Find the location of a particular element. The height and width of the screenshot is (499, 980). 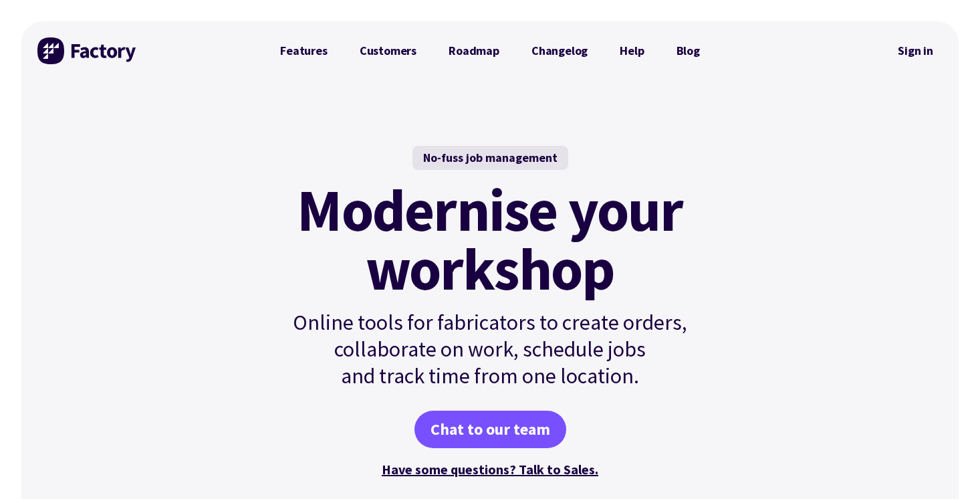

p: Online tools for fabricators to create orders, collaborate on work, schedule jobs and track time ... is located at coordinates (490, 349).